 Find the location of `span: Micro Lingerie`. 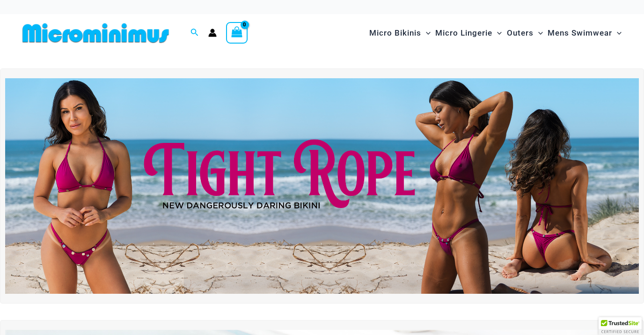

span: Micro Lingerie is located at coordinates (464, 33).